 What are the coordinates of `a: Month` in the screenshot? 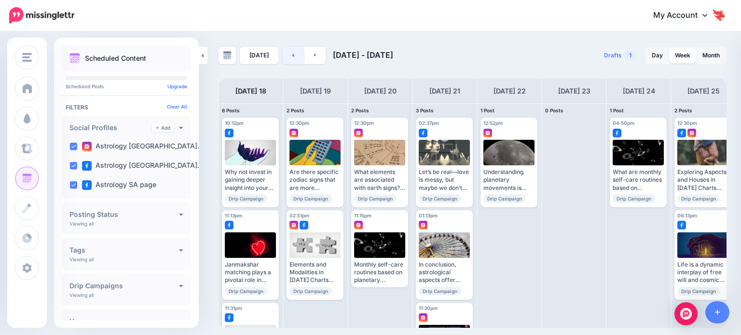 It's located at (711, 55).